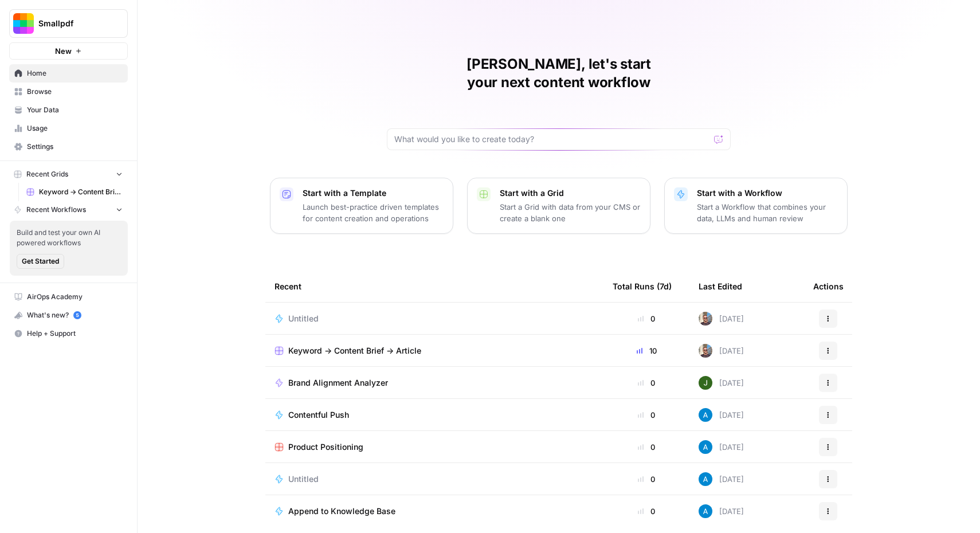  Describe the element at coordinates (828, 286) in the screenshot. I see `div: Actions` at that location.